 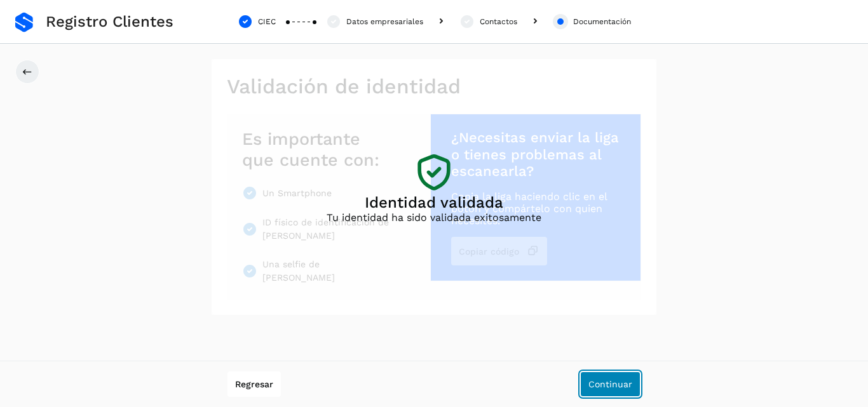 What do you see at coordinates (254, 385) in the screenshot?
I see `button: Regresar` at bounding box center [254, 385].